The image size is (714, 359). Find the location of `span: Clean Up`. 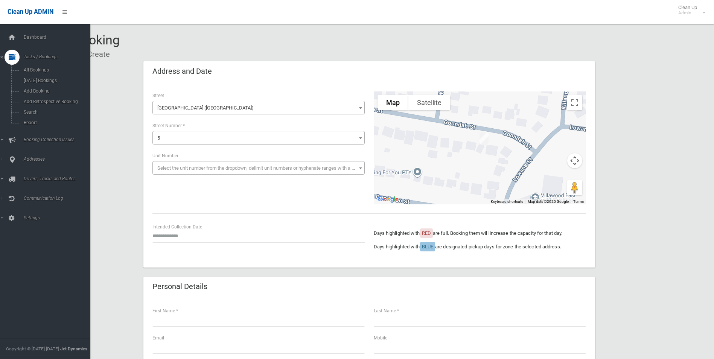

span: Clean Up is located at coordinates (690, 10).